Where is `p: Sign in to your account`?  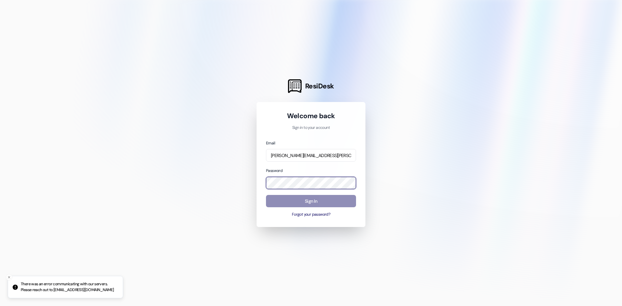
p: Sign in to your account is located at coordinates (311, 128).